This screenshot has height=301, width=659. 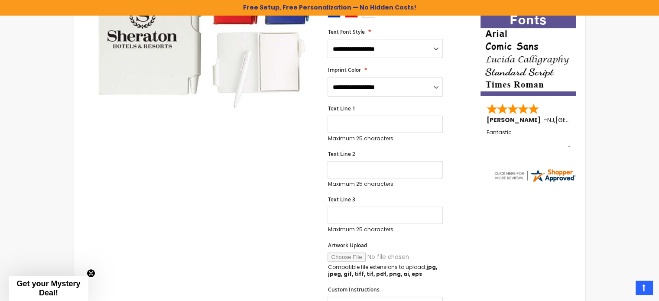 I want to click on img: font-personalization-examples, so click(x=528, y=54).